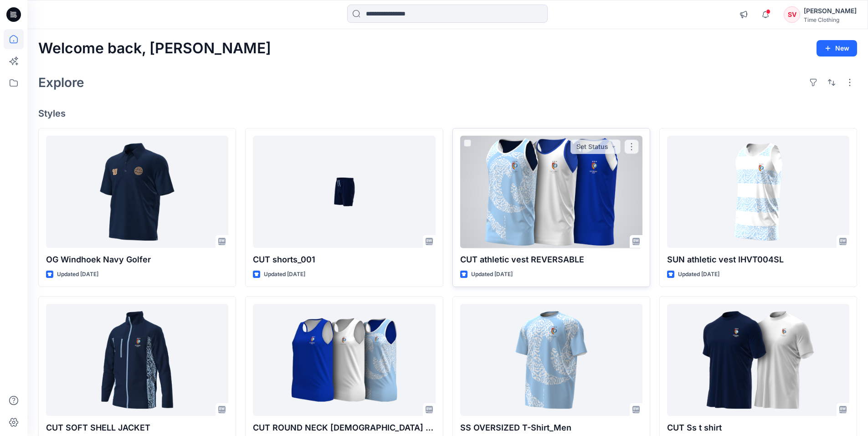 The width and height of the screenshot is (868, 436). What do you see at coordinates (344, 192) in the screenshot?
I see `a: CUT shorts_001` at bounding box center [344, 192].